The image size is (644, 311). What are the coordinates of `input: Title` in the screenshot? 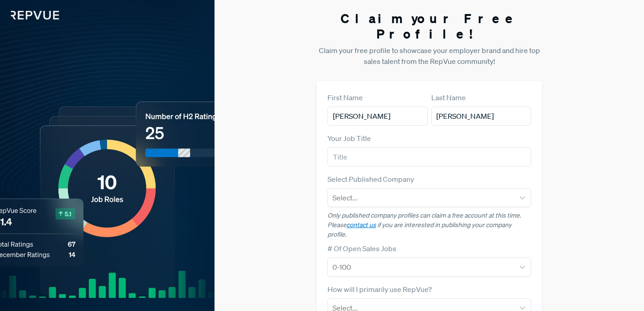 It's located at (429, 157).